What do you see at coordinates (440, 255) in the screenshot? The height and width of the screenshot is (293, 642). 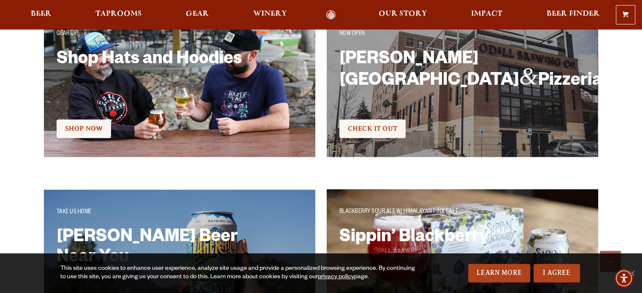 I see `h2: Sippin’ Blackberry` at bounding box center [440, 255].